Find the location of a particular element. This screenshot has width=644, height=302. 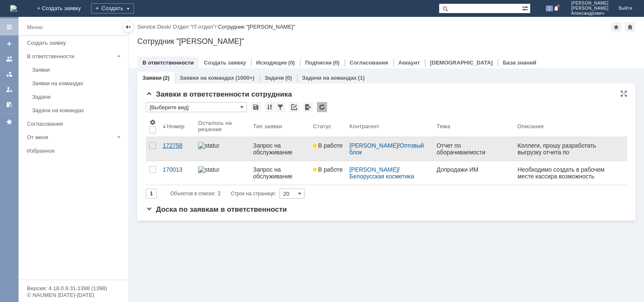

span: Александрович is located at coordinates (589, 14).